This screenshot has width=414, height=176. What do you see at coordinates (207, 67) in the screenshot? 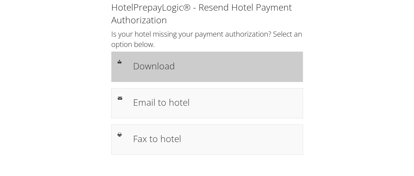
I see `a: Download` at bounding box center [207, 67].